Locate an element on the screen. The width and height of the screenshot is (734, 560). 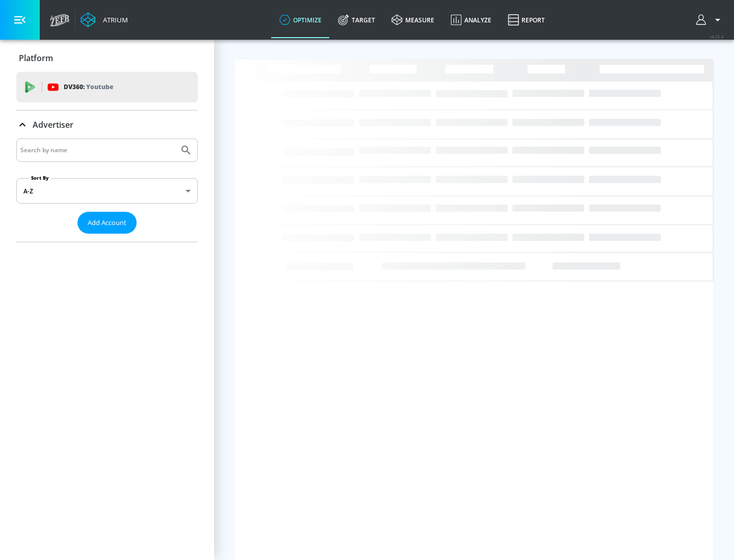
a: optimize is located at coordinates (300, 20).